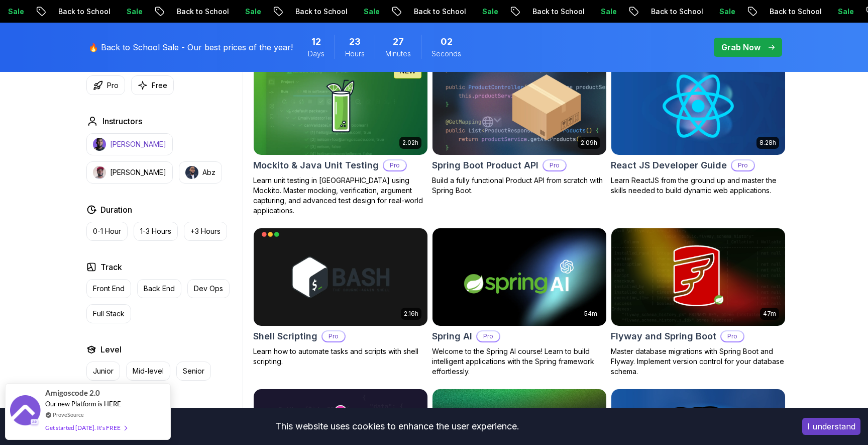 Image resolution: width=868 pixels, height=445 pixels. I want to click on button: Free, so click(152, 85).